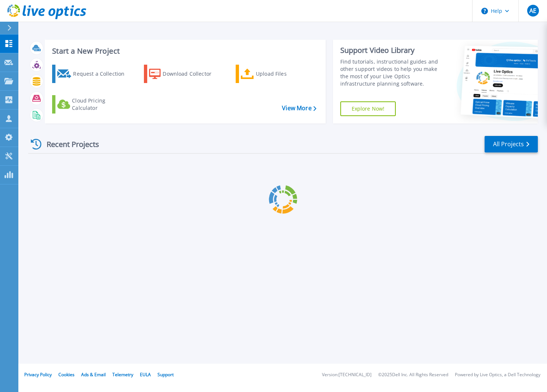  What do you see at coordinates (93, 104) in the screenshot?
I see `a: Cloud Pricing Calculator` at bounding box center [93, 104].